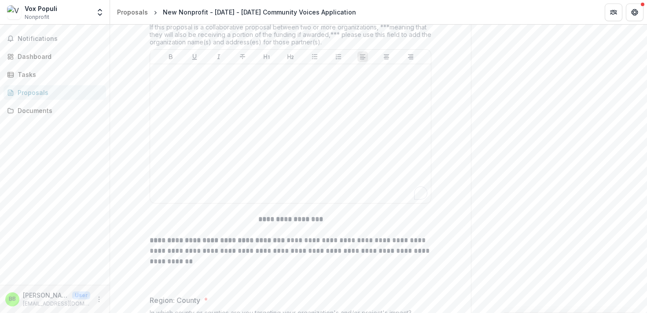  What do you see at coordinates (171, 57) in the screenshot?
I see `button: Bold` at bounding box center [171, 57].